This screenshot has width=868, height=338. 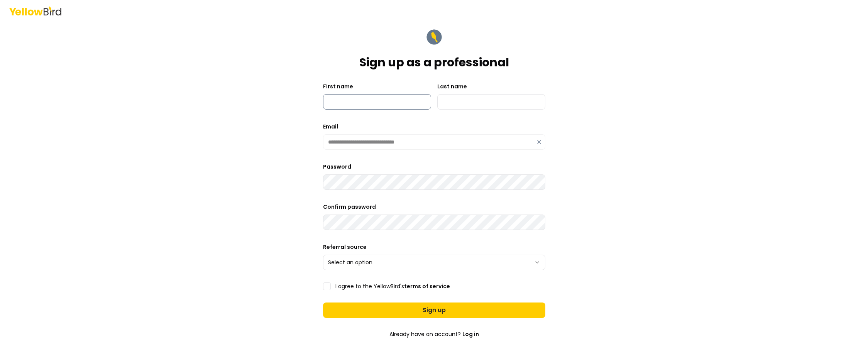 What do you see at coordinates (337, 167) in the screenshot?
I see `label: Password` at bounding box center [337, 167].